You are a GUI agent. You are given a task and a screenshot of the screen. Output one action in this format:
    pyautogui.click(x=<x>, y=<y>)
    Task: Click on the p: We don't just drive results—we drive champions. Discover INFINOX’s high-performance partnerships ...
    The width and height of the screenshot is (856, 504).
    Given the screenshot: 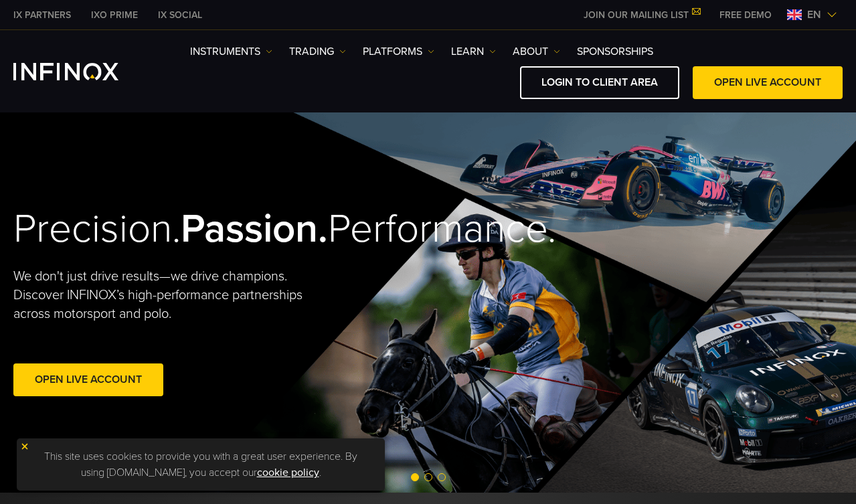 What is the action you would take?
    pyautogui.click(x=163, y=295)
    